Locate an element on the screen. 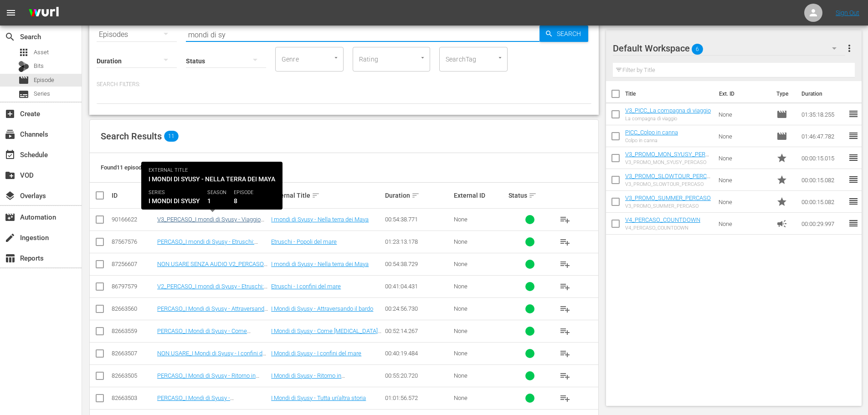  span: Found 11 episodes sorted by: relevance is located at coordinates (150, 167).